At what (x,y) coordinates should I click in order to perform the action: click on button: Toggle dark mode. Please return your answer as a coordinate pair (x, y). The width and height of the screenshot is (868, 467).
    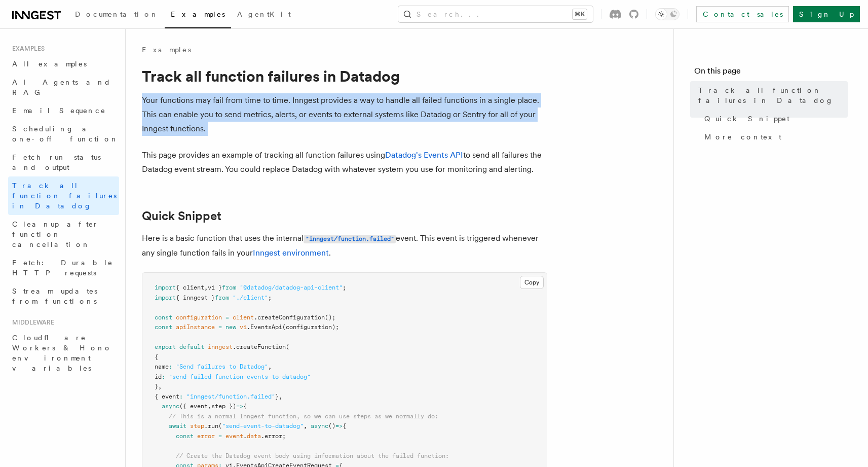
    Looking at the image, I should click on (667, 14).